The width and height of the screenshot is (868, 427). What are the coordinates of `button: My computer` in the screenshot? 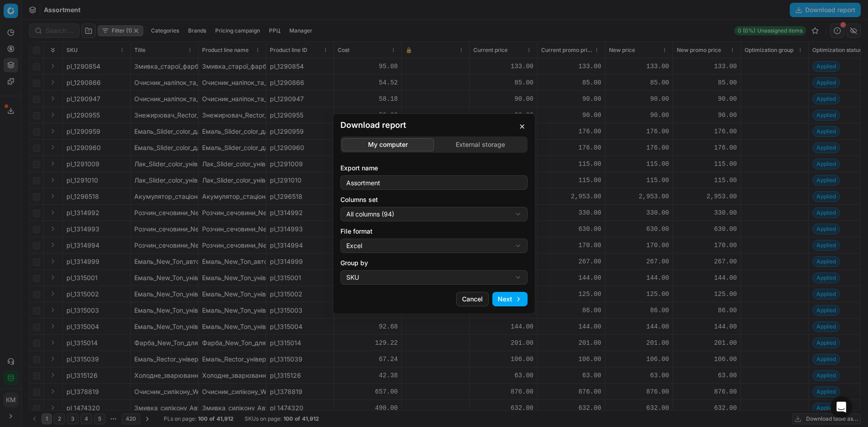 It's located at (388, 144).